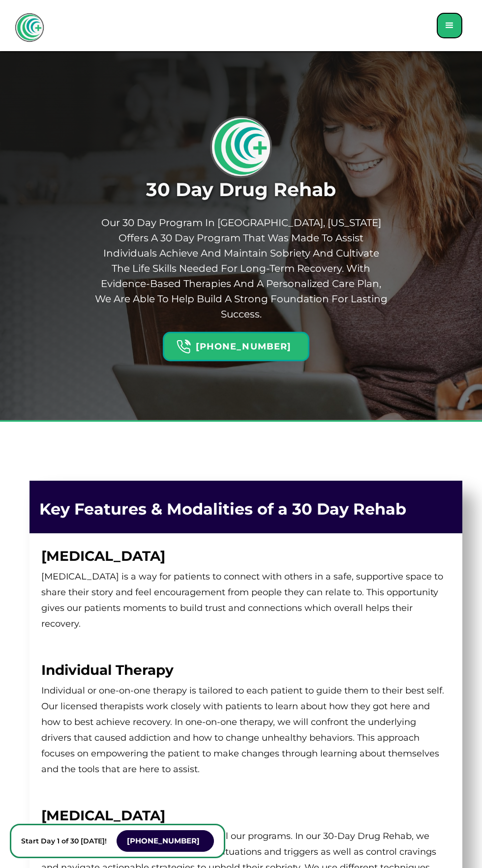 The height and width of the screenshot is (868, 482). Describe the element at coordinates (244, 730) in the screenshot. I see `p: Individual or one-on-one therapy is tailored to each patient to guide them to their best self. Ou...` at that location.